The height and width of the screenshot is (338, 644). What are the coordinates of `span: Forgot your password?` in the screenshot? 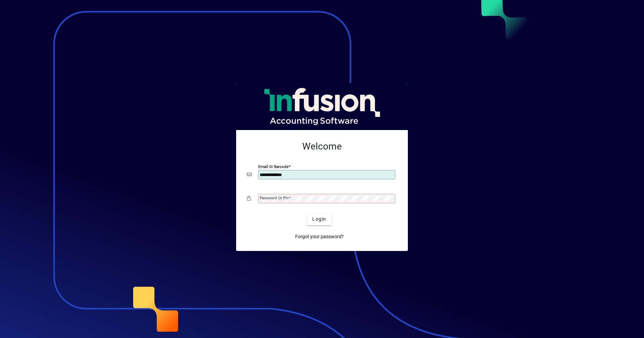 It's located at (319, 237).